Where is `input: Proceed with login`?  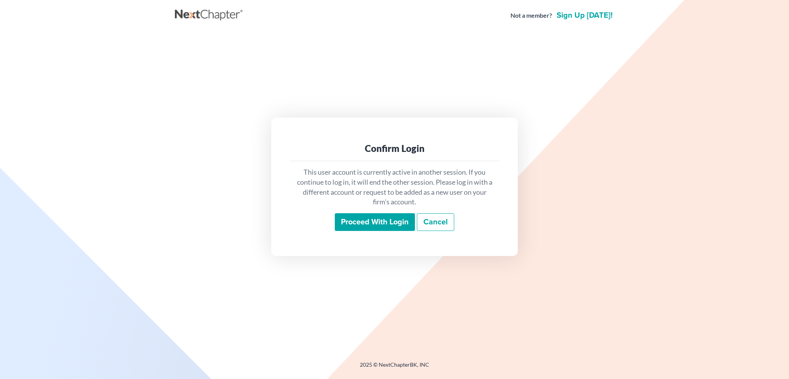
input: Proceed with login is located at coordinates (375, 222).